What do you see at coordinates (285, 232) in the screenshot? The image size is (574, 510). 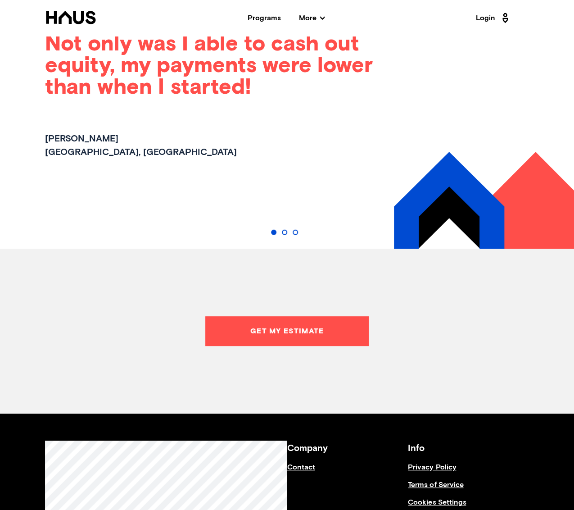 I see `button: Go to slide 2` at bounding box center [285, 232].